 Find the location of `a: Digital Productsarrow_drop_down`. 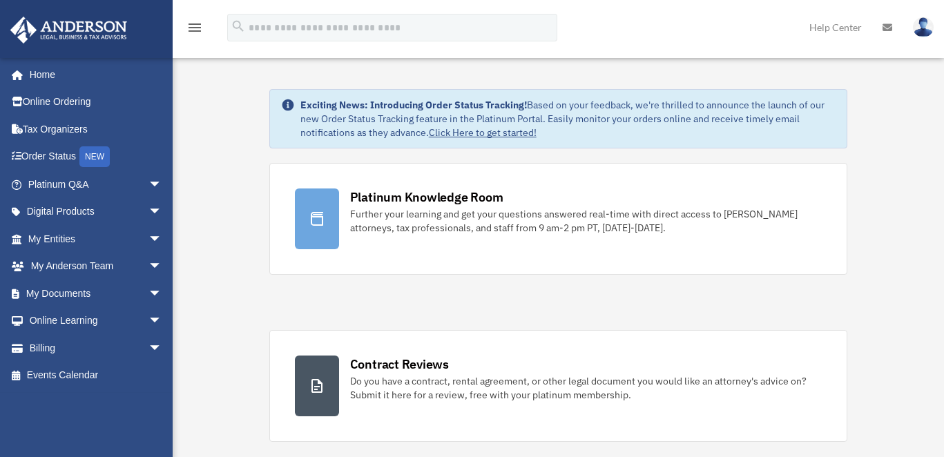

a: Digital Productsarrow_drop_down is located at coordinates (96, 212).